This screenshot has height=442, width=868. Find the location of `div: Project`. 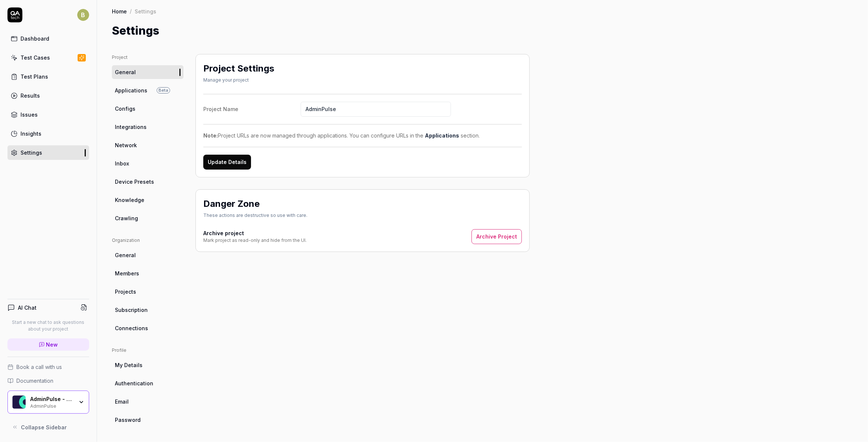

div: Project is located at coordinates (148, 58).